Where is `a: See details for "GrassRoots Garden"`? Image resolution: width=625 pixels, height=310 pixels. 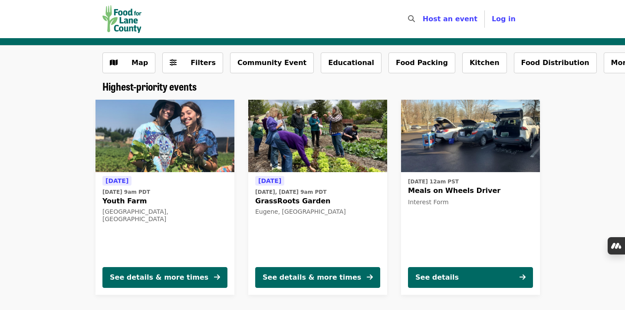 a: See details for "GrassRoots Garden" is located at coordinates (318, 198).